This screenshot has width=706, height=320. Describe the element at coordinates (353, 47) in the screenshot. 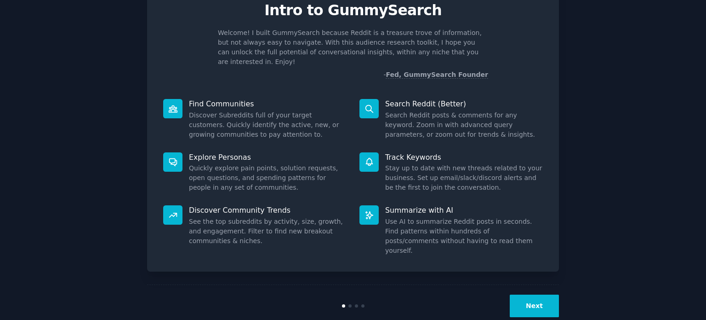

I see `p: Welcome! I built GummySearch because Reddit is a treasure trove of information, but not always ea...` at that location.